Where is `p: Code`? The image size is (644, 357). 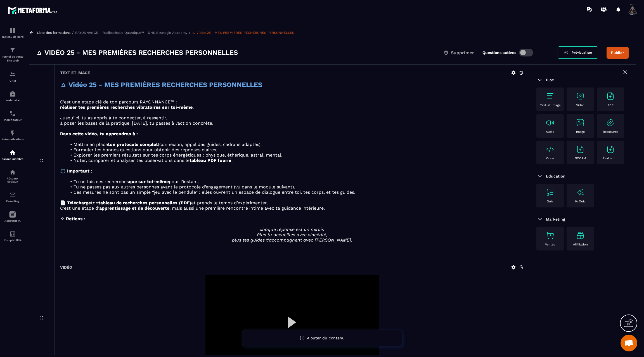
p: Code is located at coordinates (550, 158).